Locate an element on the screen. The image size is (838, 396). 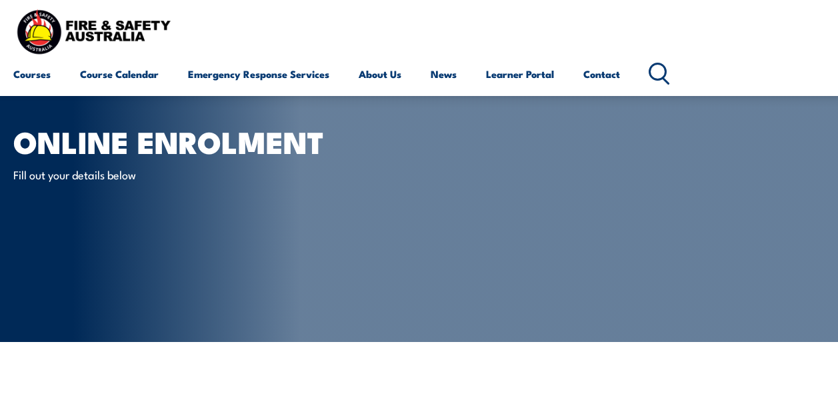
h1: Online Enrolment is located at coordinates (178, 141).